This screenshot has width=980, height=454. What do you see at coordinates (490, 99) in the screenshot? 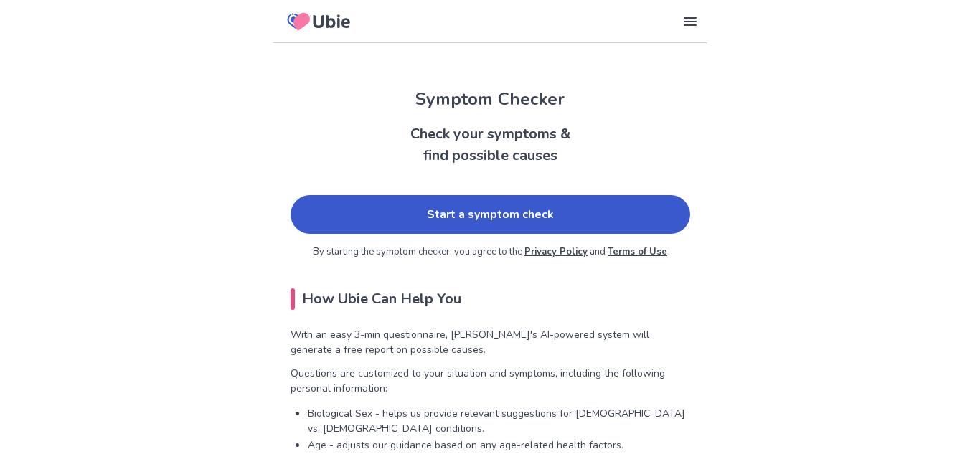
I see `h1: Symptom Checker` at bounding box center [490, 99].